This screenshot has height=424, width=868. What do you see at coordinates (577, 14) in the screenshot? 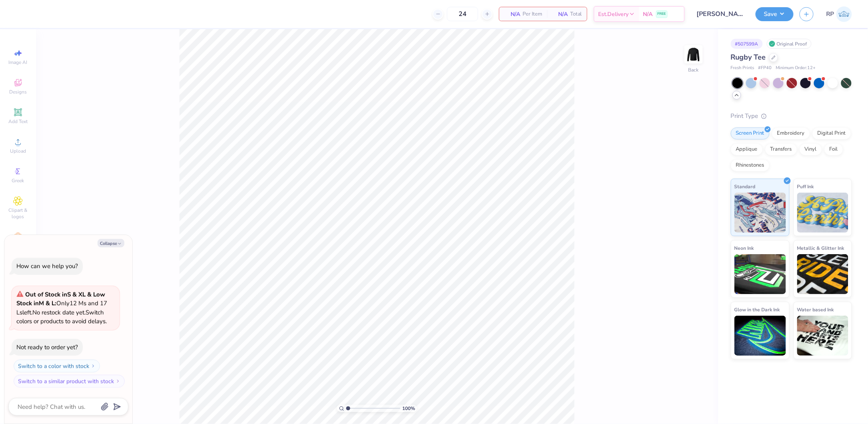
I see `span: Total` at bounding box center [577, 14].